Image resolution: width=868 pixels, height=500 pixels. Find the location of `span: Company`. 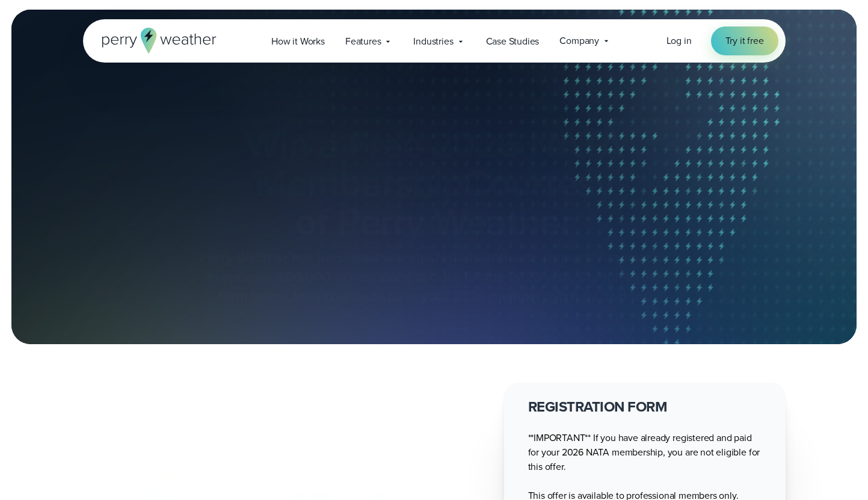

span: Company is located at coordinates (579, 41).